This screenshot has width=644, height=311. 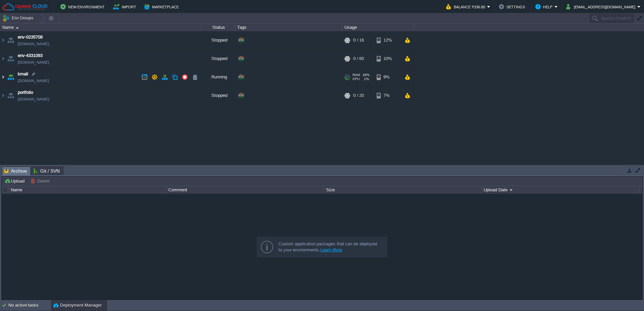 I want to click on a: portfolio, so click(x=26, y=92).